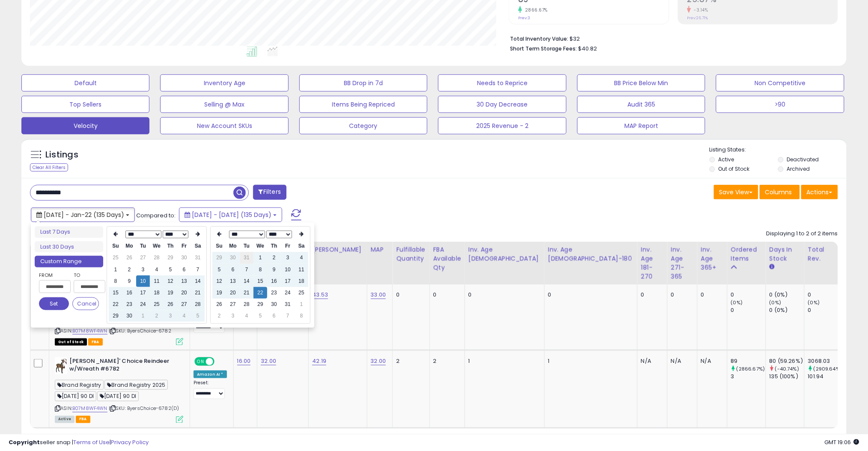 This screenshot has width=868, height=451. What do you see at coordinates (641, 105) in the screenshot?
I see `button: Audit 365` at bounding box center [641, 105].